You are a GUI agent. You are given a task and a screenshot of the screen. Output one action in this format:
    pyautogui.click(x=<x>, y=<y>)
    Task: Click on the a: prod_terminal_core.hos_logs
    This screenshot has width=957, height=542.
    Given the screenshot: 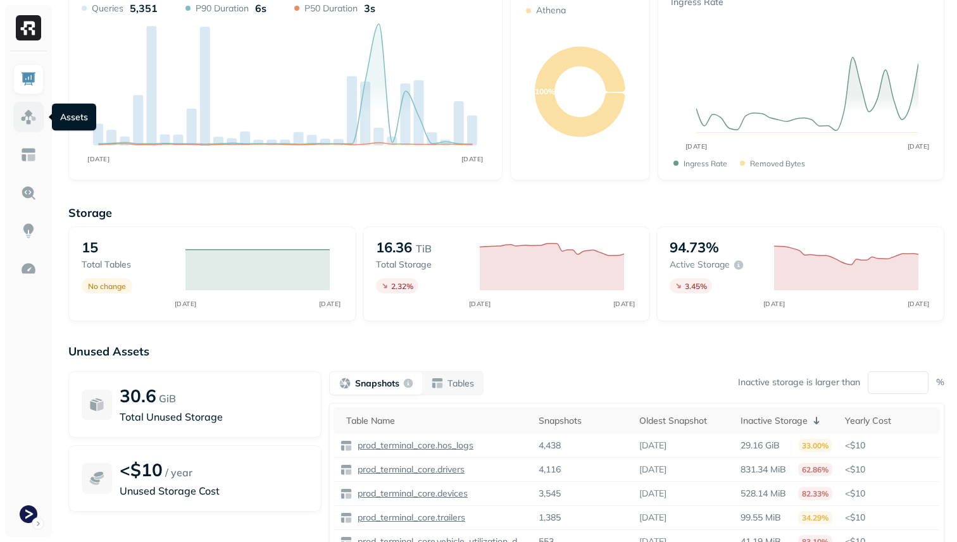 What is the action you would take?
    pyautogui.click(x=413, y=446)
    